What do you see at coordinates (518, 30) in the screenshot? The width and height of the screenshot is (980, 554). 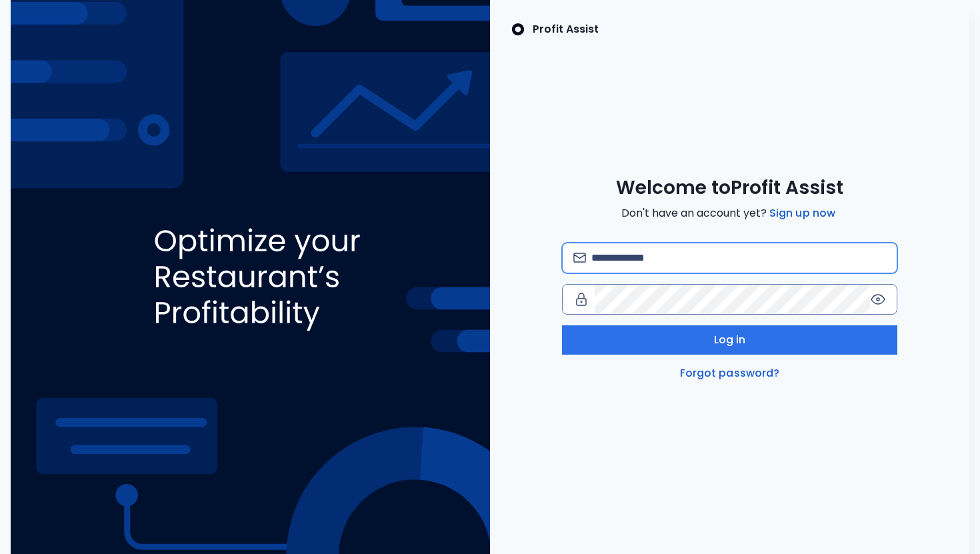 I see `img: SpotOn Logo` at bounding box center [518, 30].